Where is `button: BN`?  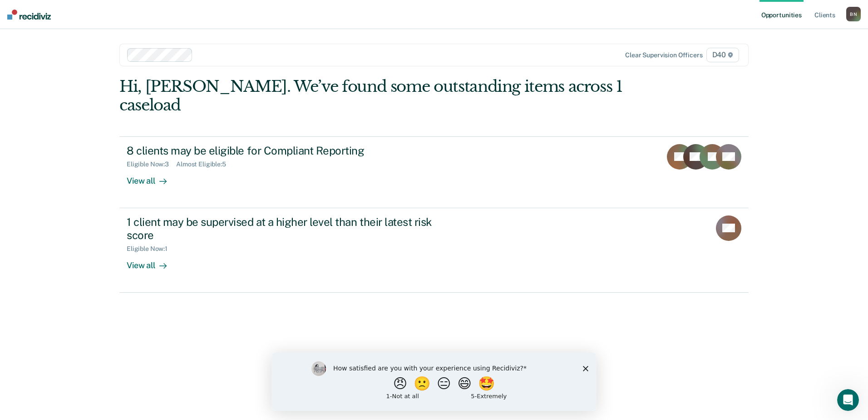
button: BN is located at coordinates (854, 14).